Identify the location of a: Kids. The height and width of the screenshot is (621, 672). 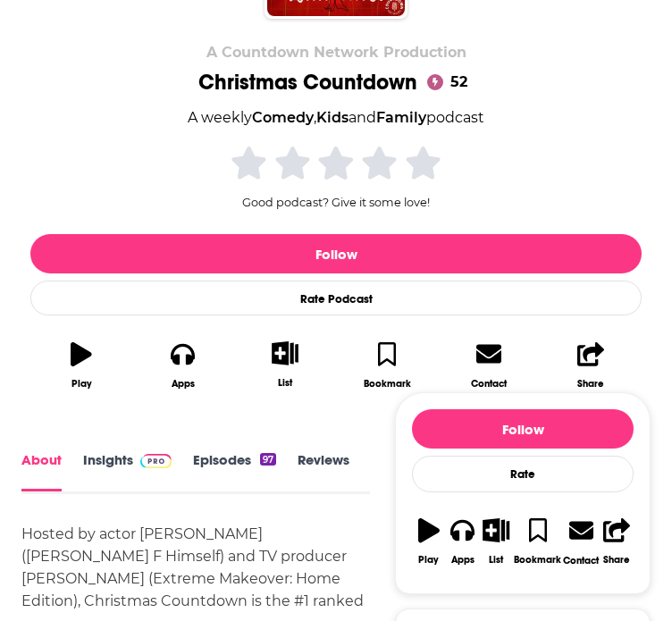
(332, 117).